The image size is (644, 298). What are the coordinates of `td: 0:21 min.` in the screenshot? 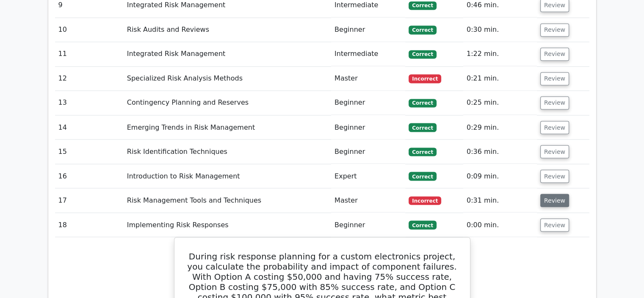 It's located at (500, 79).